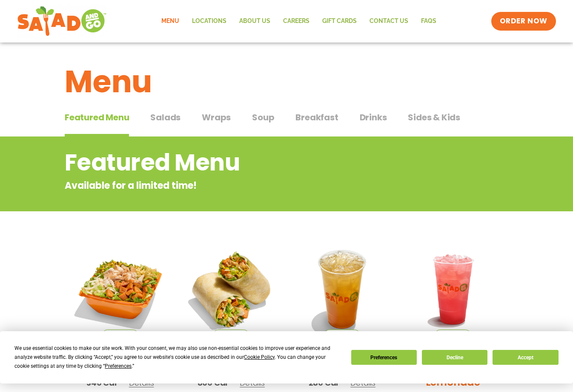  I want to click on span: Wraps, so click(216, 118).